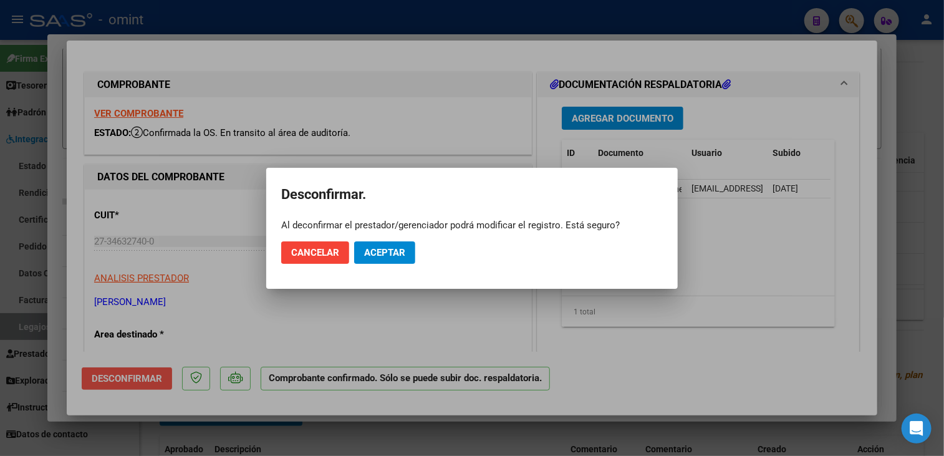 The width and height of the screenshot is (944, 456). Describe the element at coordinates (315, 253) in the screenshot. I see `span: Cancelar` at that location.